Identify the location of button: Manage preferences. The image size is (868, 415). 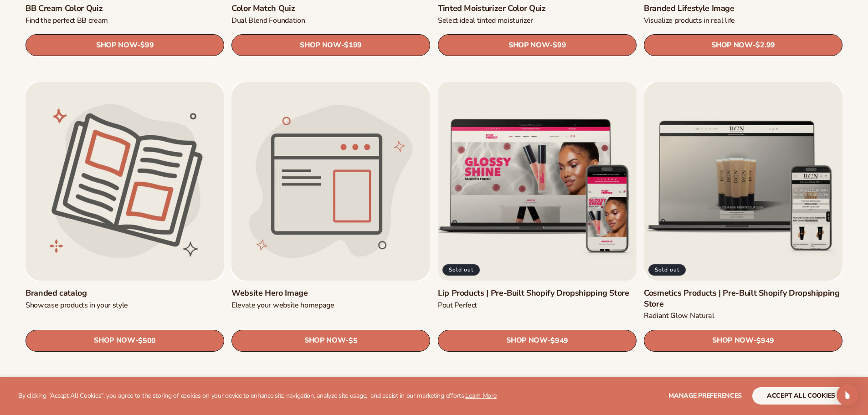
(705, 396).